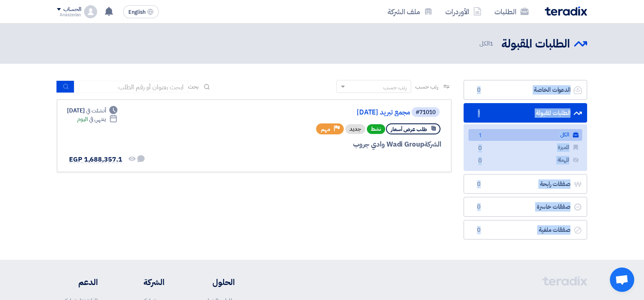  What do you see at coordinates (410, 11) in the screenshot?
I see `a: ملف الشركة` at bounding box center [410, 11].